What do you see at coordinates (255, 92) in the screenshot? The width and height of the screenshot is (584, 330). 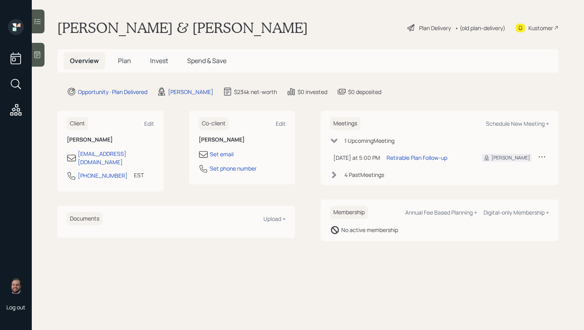 I see `div: $234k net-worth` at bounding box center [255, 92].